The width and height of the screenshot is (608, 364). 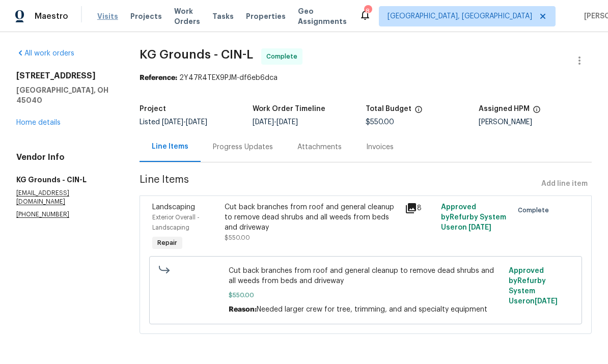 What do you see at coordinates (173, 122) in the screenshot?
I see `span: Listed` at bounding box center [173, 122].